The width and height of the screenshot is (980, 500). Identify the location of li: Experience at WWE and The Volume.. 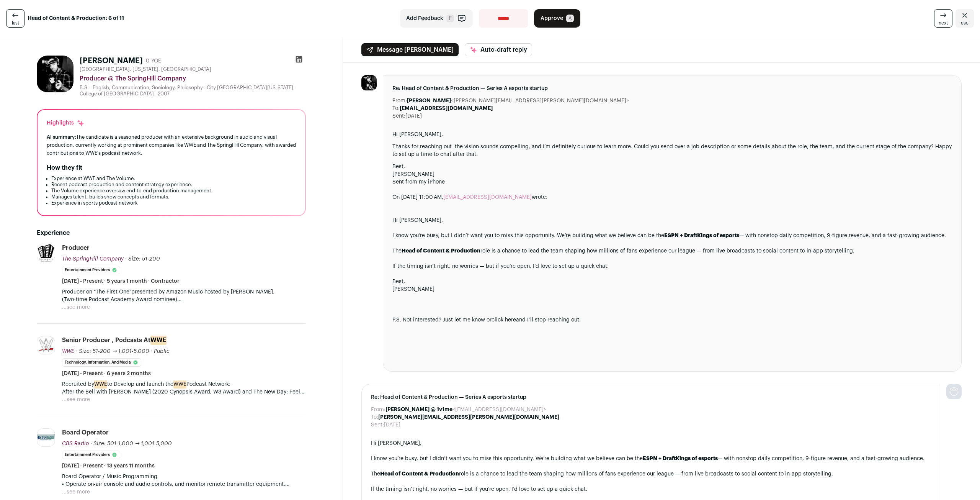
(173, 179).